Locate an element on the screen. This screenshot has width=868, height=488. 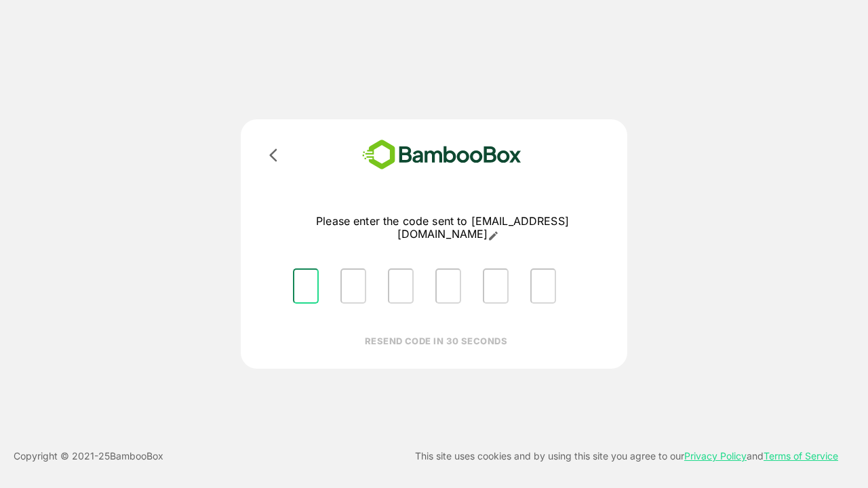
input: Please enter OTP character 3 is located at coordinates (401, 286).